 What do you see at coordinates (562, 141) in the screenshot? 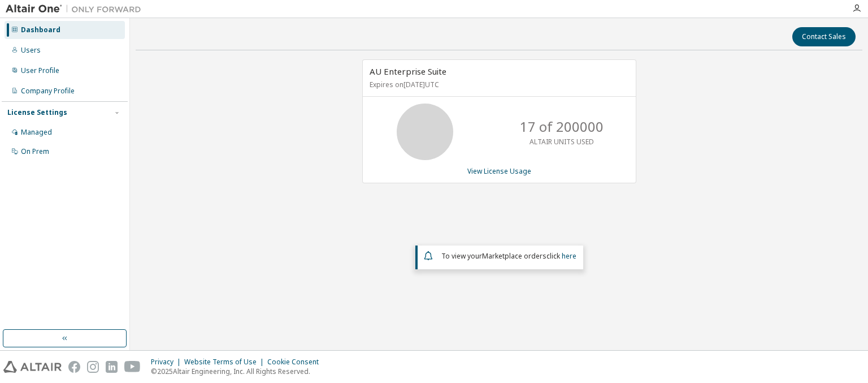
I see `p: ALTAIR UNITS USED` at bounding box center [562, 141].